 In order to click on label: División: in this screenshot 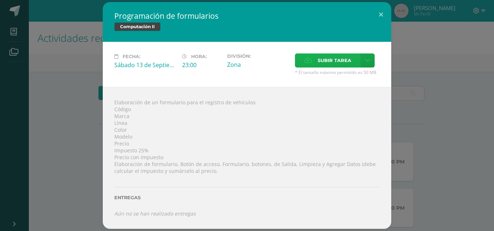, I will do `click(258, 56)`.